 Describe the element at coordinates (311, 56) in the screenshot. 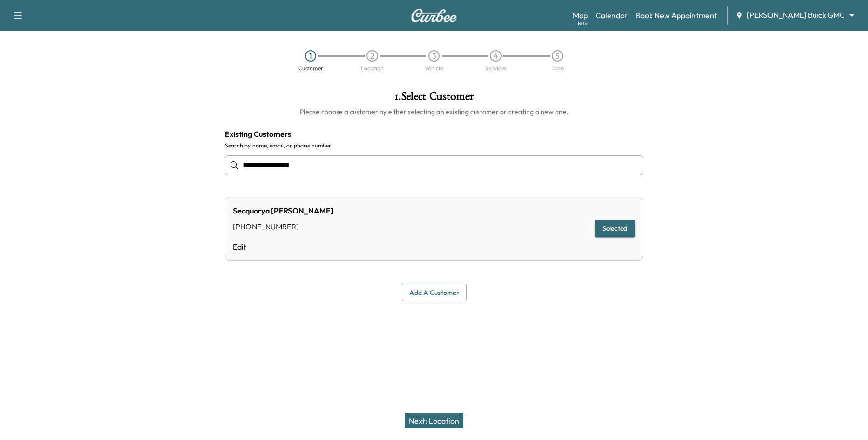

I see `div: 1` at that location.